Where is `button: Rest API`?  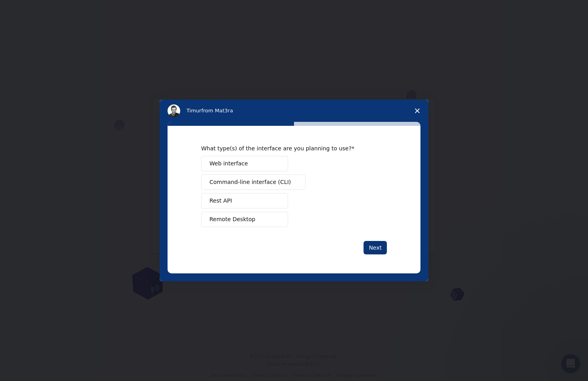 button: Rest API is located at coordinates (245, 200).